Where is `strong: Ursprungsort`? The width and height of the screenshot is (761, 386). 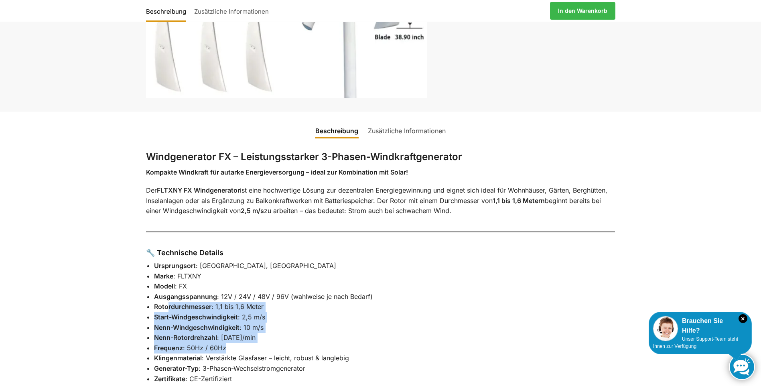
strong: Ursprungsort is located at coordinates (175, 265).